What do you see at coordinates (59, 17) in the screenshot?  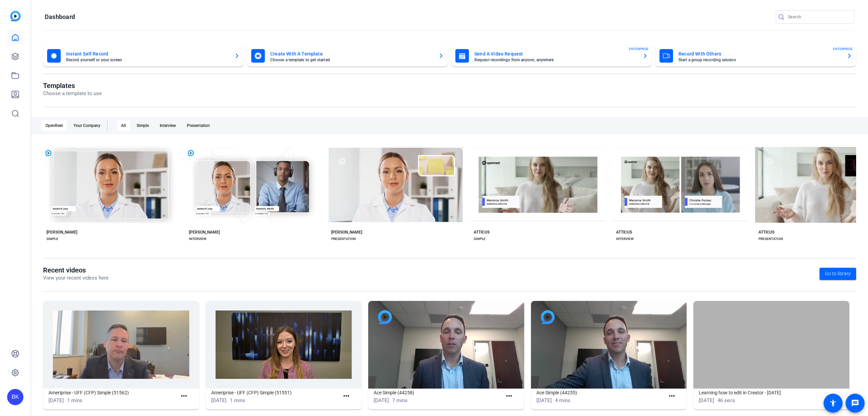 I see `h1: Dashboard` at bounding box center [59, 17].